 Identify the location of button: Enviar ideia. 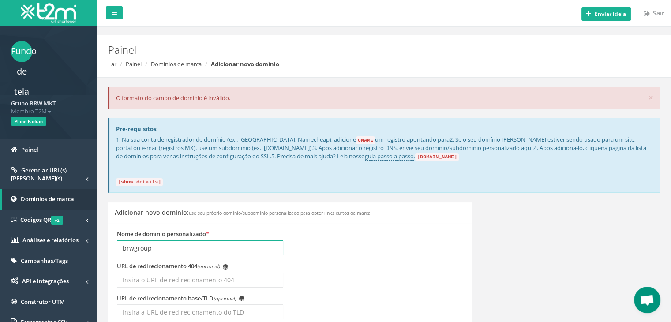
(606, 14).